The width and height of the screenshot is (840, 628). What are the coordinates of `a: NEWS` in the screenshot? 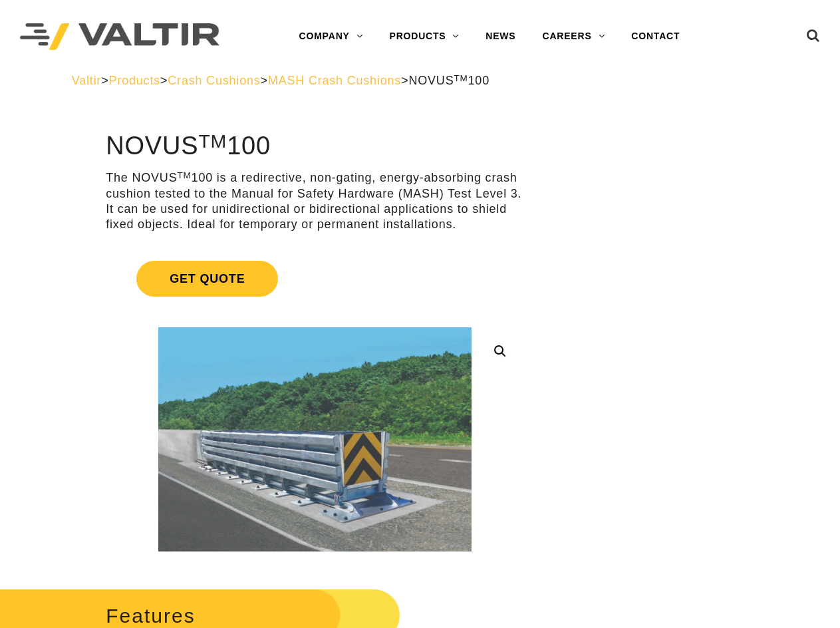 It's located at (500, 37).